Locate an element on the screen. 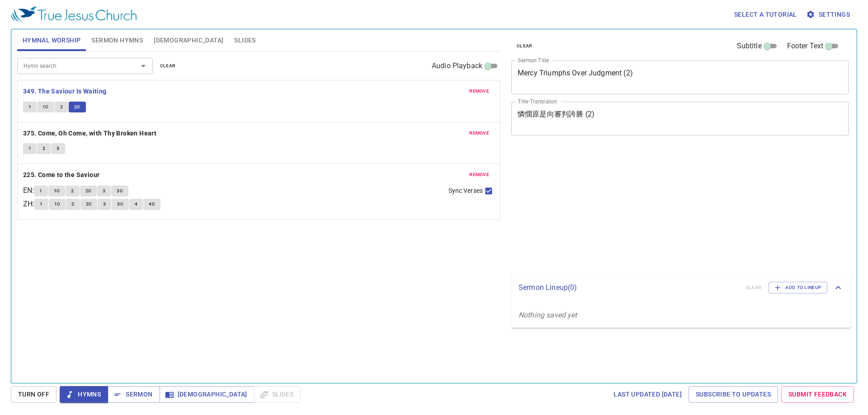  button: 349. The Saviour Is Waiting is located at coordinates (65, 91).